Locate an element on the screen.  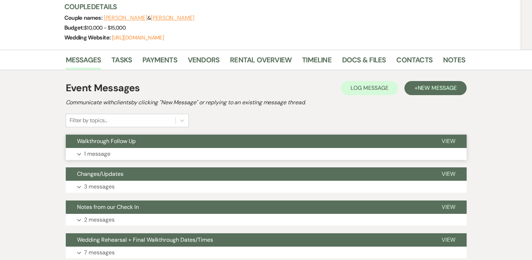
button: Walkthrough Follow Up is located at coordinates (248, 141).